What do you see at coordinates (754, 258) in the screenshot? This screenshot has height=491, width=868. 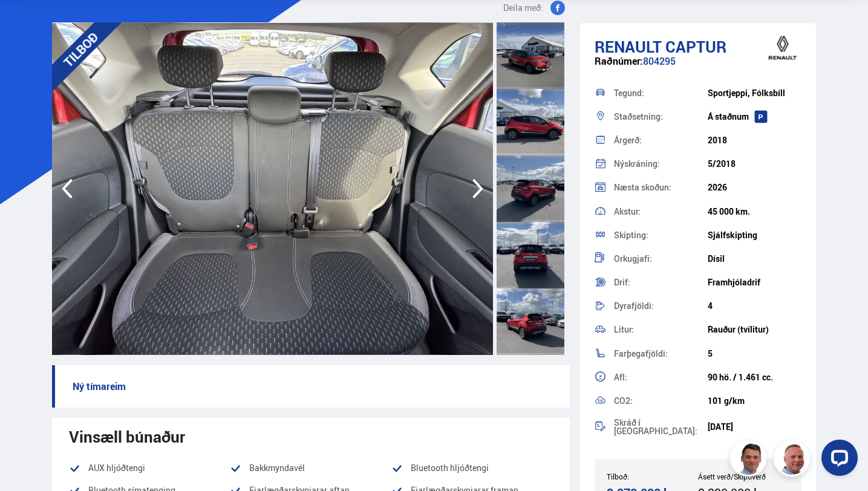 I see `div: Dísil` at bounding box center [754, 258].